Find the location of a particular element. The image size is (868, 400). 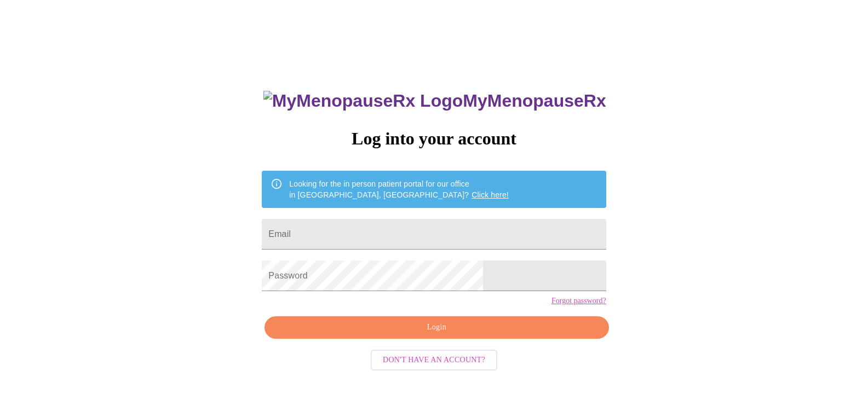

h3: Log into your account is located at coordinates (434, 138).